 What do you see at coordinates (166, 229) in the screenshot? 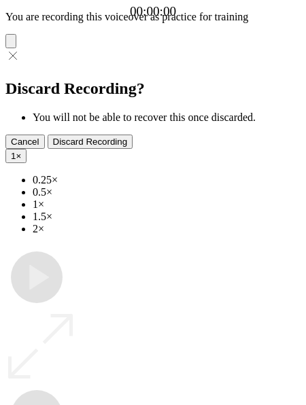
I see `li: 2×` at bounding box center [166, 229].